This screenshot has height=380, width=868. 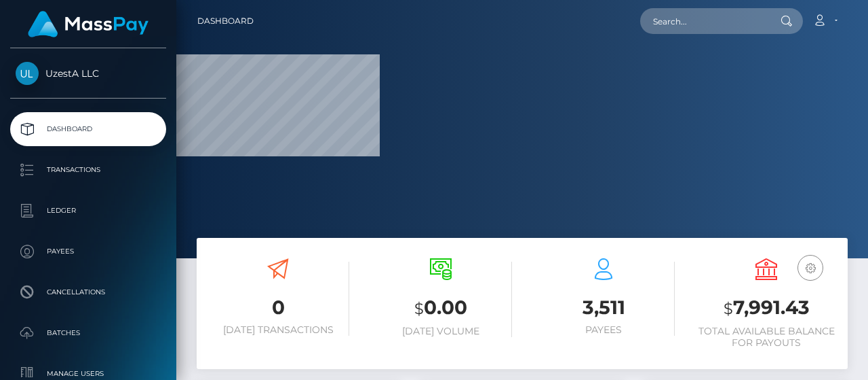 What do you see at coordinates (88, 170) in the screenshot?
I see `p: Transactions` at bounding box center [88, 170].